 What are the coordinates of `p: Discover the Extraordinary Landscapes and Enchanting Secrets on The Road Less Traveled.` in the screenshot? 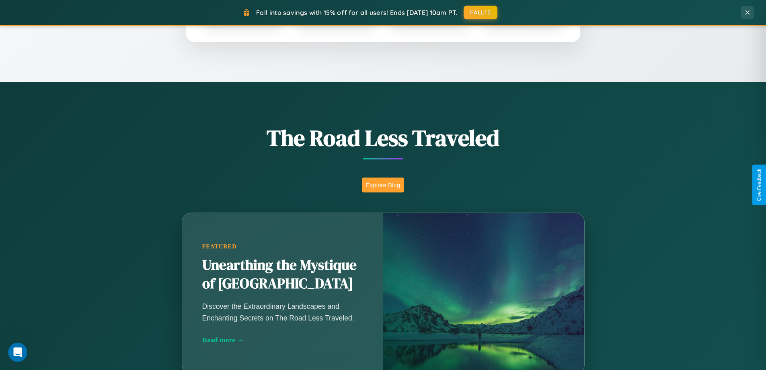 It's located at (283, 312).